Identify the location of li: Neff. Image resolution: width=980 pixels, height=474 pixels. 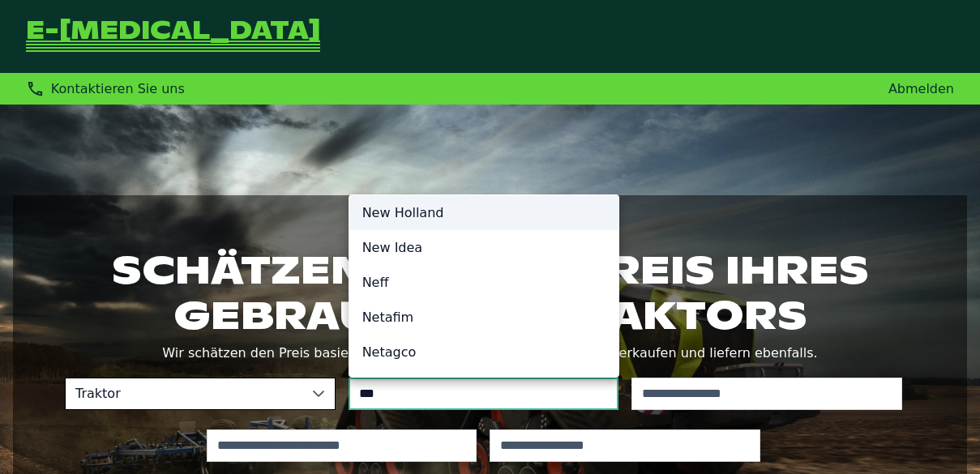
(484, 282).